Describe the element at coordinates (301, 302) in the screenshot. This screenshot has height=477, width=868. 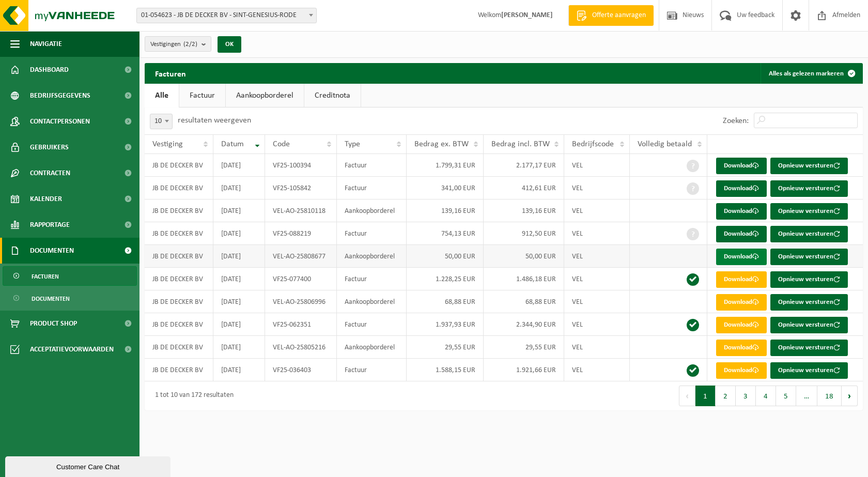
I see `td: VEL-AO-25806996` at that location.